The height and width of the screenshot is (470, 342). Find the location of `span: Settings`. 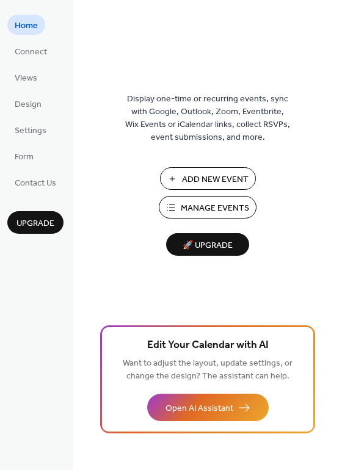

span: Settings is located at coordinates (31, 131).